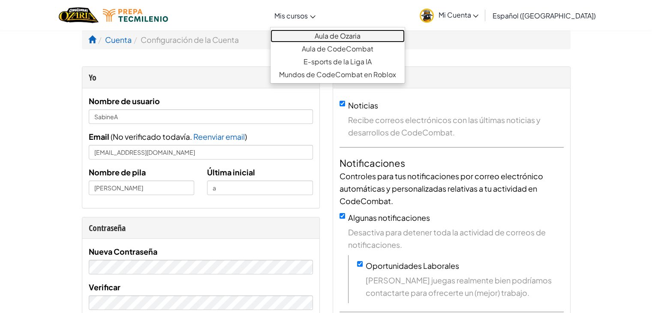 This screenshot has width=652, height=313. I want to click on span: Mi Cuenta, so click(458, 15).